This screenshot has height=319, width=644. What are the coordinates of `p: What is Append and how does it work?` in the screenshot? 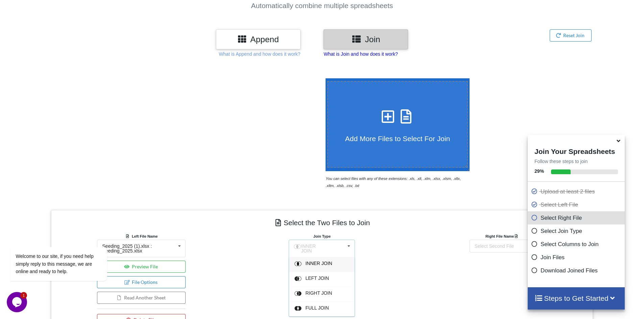 It's located at (260, 54).